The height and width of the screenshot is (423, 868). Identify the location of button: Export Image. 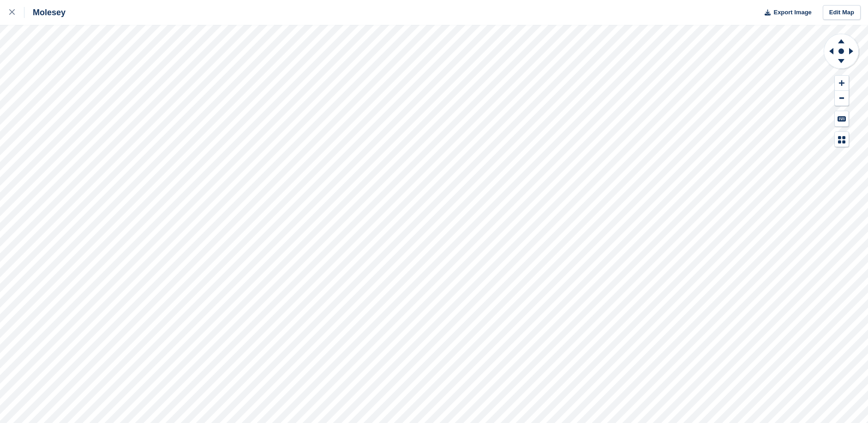
(786, 12).